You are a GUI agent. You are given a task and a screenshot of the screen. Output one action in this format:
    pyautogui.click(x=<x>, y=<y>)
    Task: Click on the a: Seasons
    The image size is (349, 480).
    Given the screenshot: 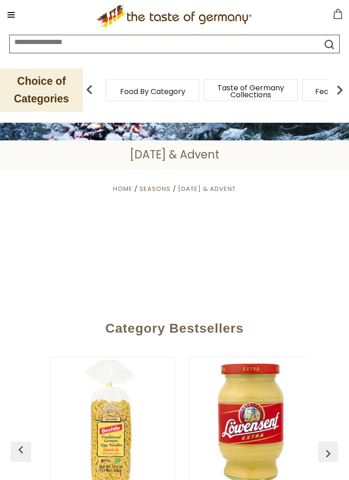 What is the action you would take?
    pyautogui.click(x=155, y=189)
    